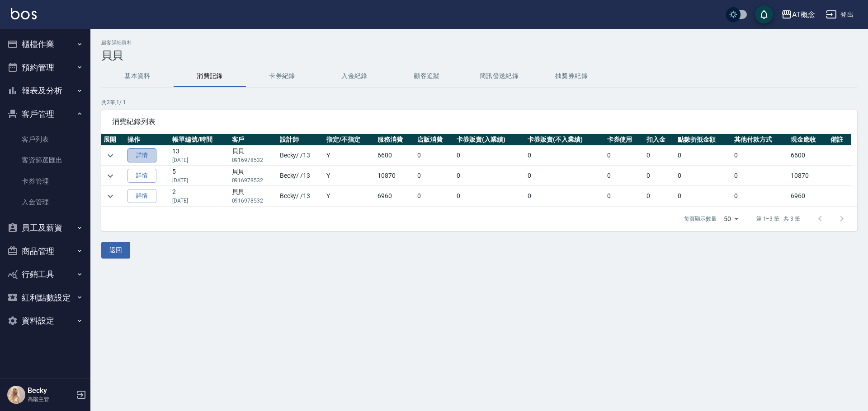 The height and width of the screenshot is (411, 868). What do you see at coordinates (45, 181) in the screenshot?
I see `a: 卡券管理` at bounding box center [45, 181].